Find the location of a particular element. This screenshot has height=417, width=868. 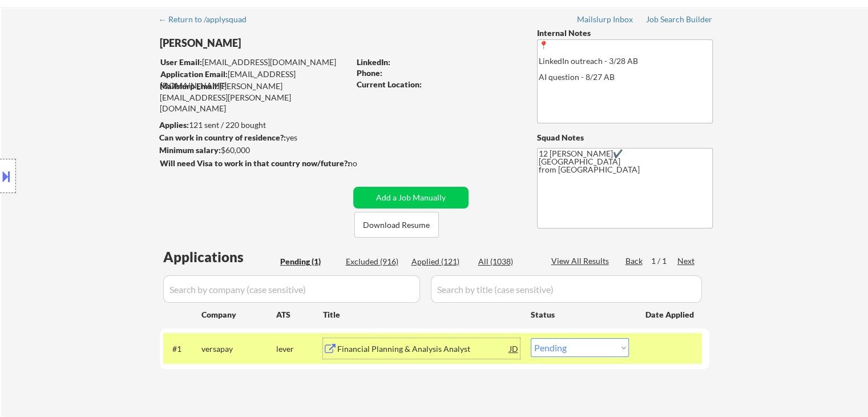

a: Mailslurp Inbox is located at coordinates (605, 20).